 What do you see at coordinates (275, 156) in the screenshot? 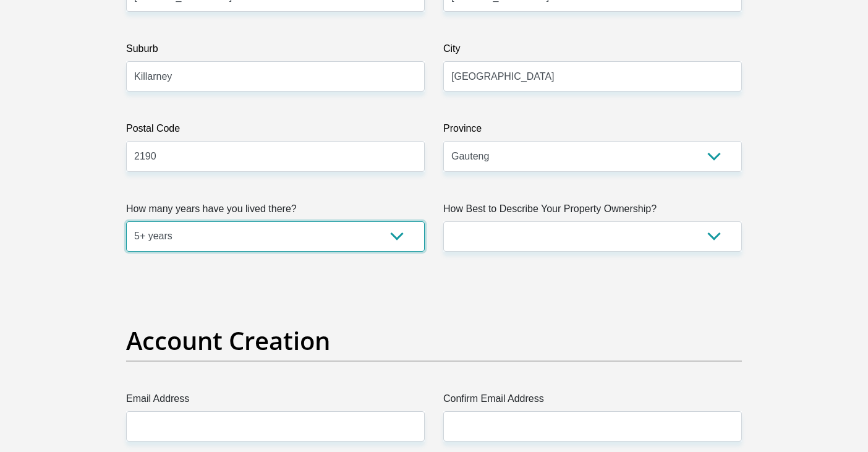
I see `input: Postal Code` at bounding box center [275, 156].